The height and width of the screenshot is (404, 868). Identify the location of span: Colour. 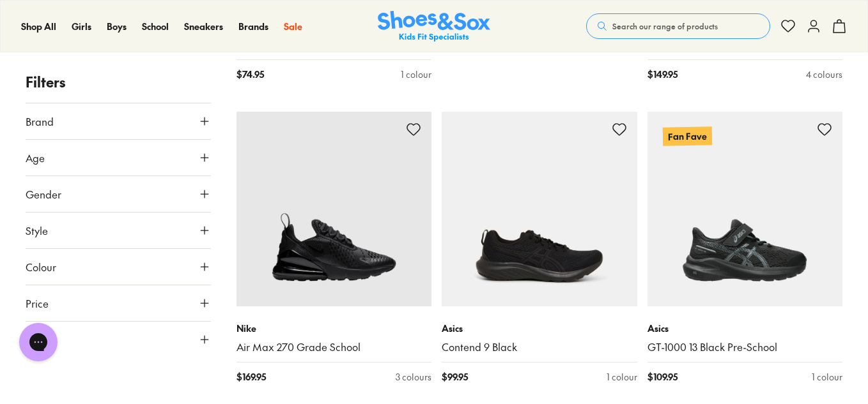
(41, 267).